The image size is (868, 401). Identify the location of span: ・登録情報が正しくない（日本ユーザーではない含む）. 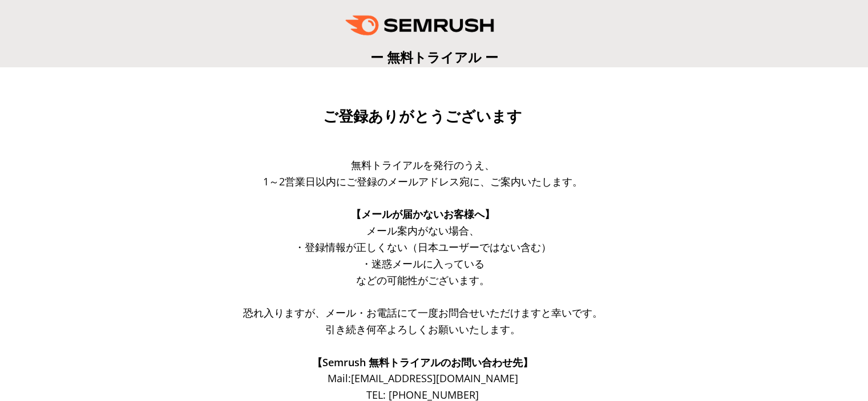
(423, 247).